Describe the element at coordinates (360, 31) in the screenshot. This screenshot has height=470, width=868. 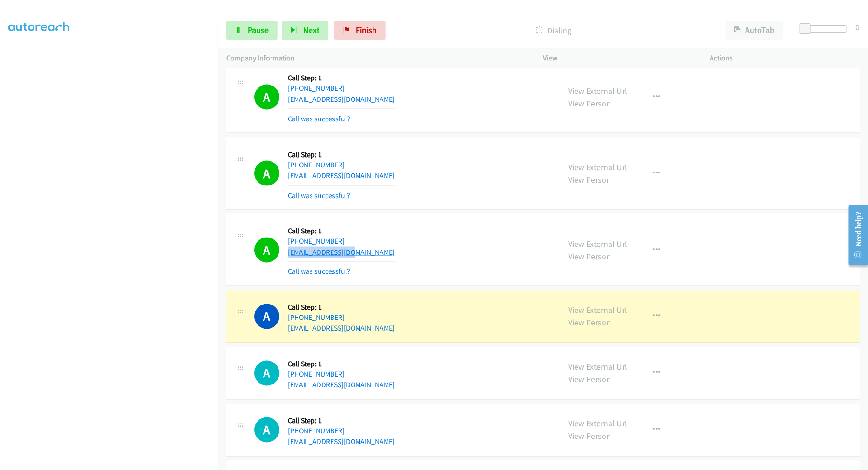
I see `a: Finish` at that location.